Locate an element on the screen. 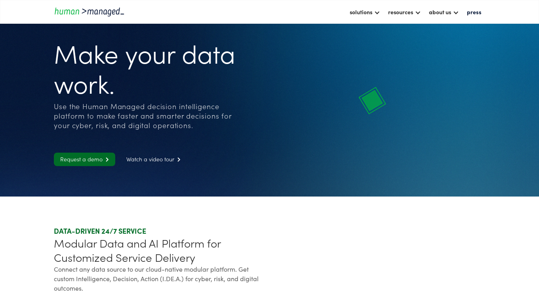 The width and height of the screenshot is (539, 295). div: Modular Data and AI Platform for Customized Service Delivery is located at coordinates (160, 250).